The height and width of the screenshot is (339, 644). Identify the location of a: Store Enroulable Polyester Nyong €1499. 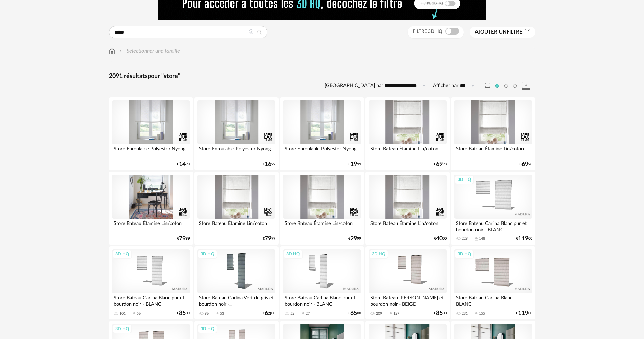
(151, 134).